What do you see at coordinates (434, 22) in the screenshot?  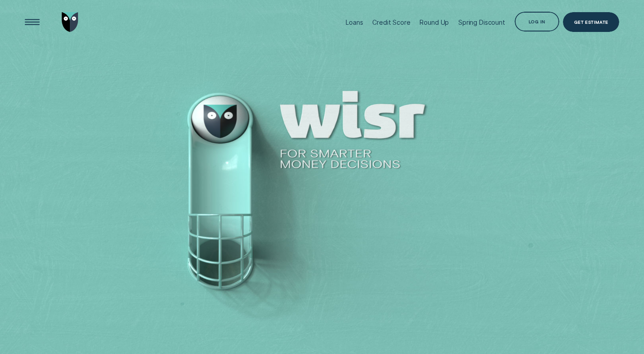 I see `div: Round Up` at bounding box center [434, 22].